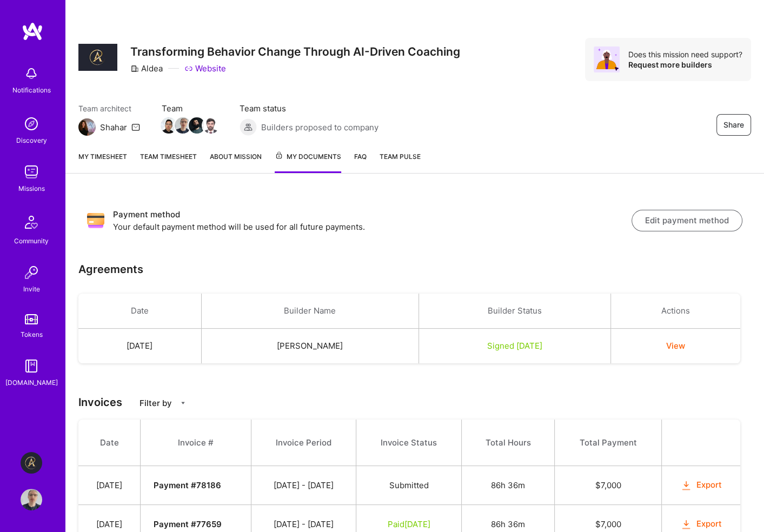 Image resolution: width=764 pixels, height=532 pixels. I want to click on img: Avatar, so click(606, 59).